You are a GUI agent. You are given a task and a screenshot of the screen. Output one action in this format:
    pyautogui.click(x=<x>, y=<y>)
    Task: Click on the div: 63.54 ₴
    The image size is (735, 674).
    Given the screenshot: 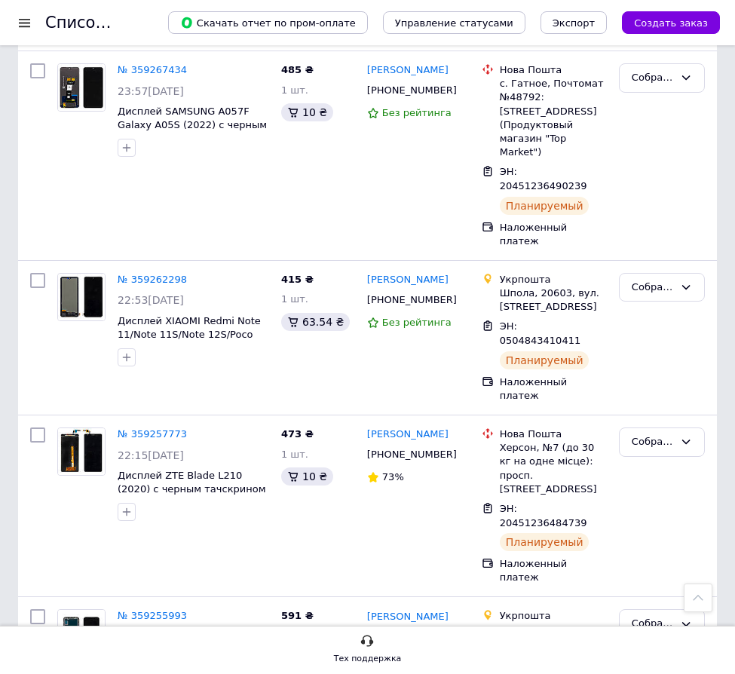 What is the action you would take?
    pyautogui.click(x=315, y=322)
    